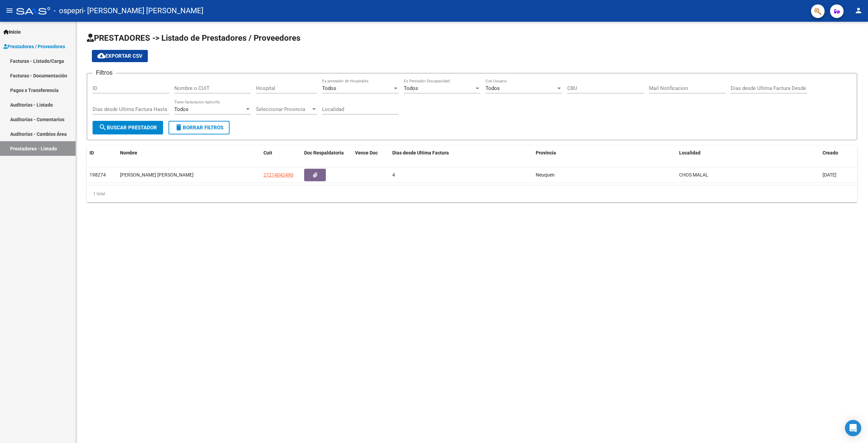 This screenshot has height=443, width=868. What do you see at coordinates (371, 153) in the screenshot?
I see `datatable-header-cell: Vence Doc` at bounding box center [371, 153].